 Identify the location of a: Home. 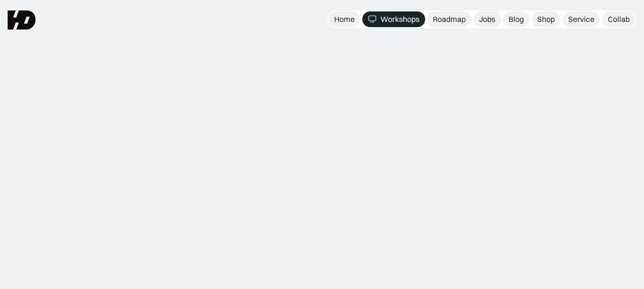
(344, 19).